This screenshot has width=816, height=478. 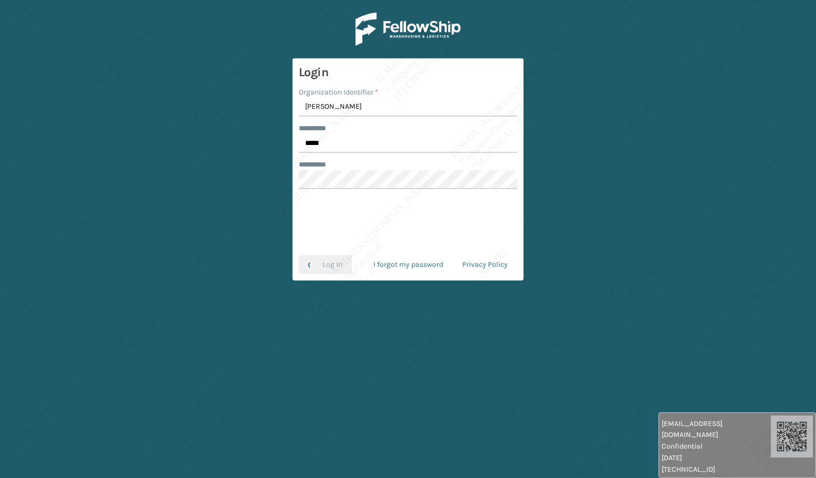 What do you see at coordinates (716, 446) in the screenshot?
I see `span: Confidential` at bounding box center [716, 446].